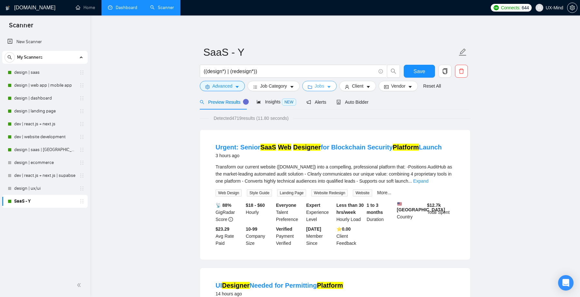 The image size is (580, 297). Describe the element at coordinates (45, 111) in the screenshot. I see `a: design | landing page` at that location.